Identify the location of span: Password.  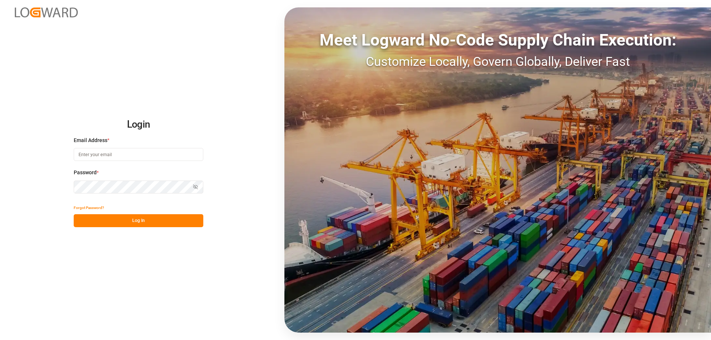
(85, 173).